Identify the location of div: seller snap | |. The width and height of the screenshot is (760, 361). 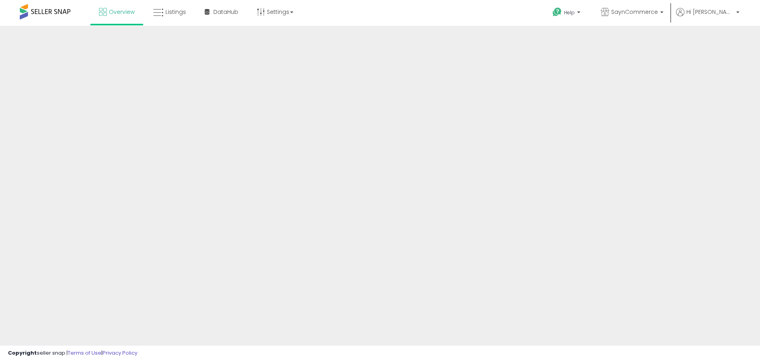
(72, 353).